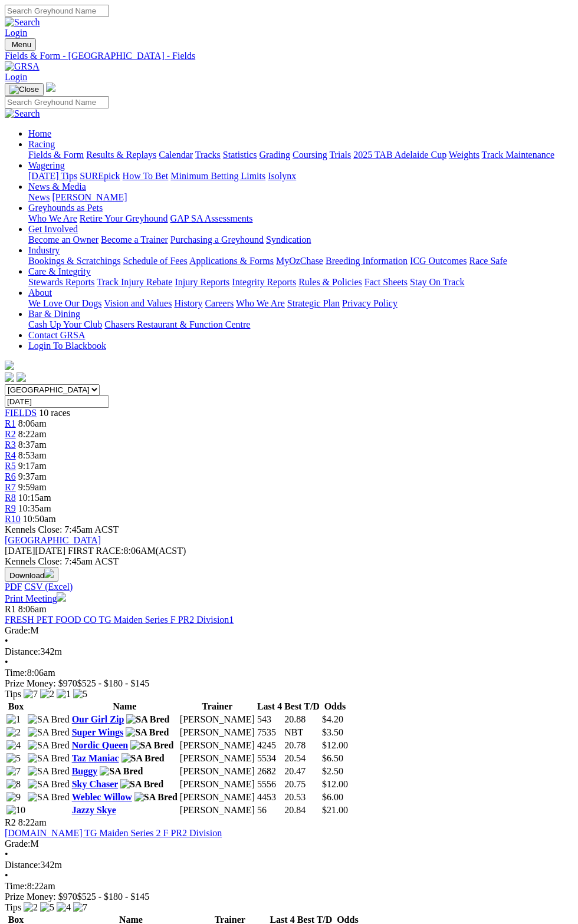 This screenshot has height=924, width=578. Describe the element at coordinates (95, 784) in the screenshot. I see `a: Sky Chaser` at that location.